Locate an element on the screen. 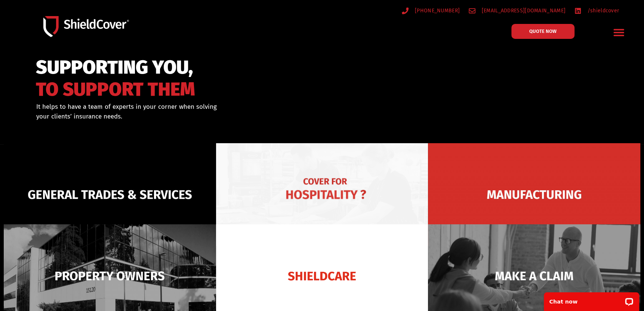 The image size is (644, 311). a: /shieldcover is located at coordinates (597, 10).